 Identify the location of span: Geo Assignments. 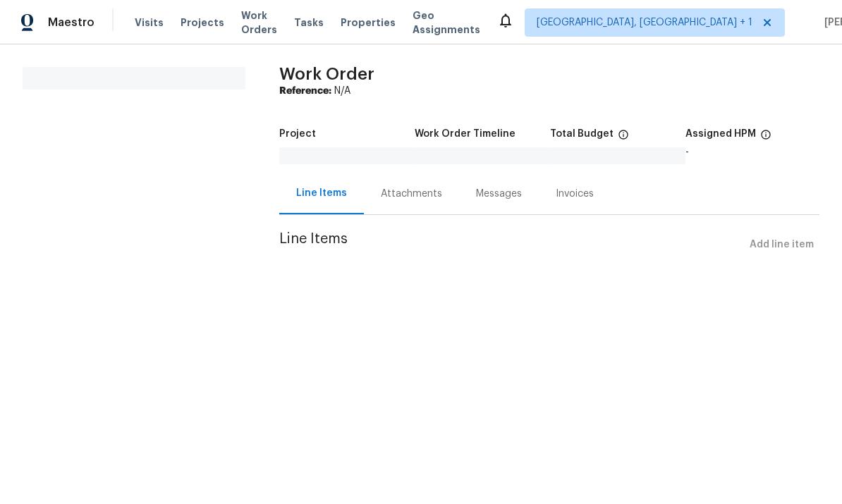
(447, 23).